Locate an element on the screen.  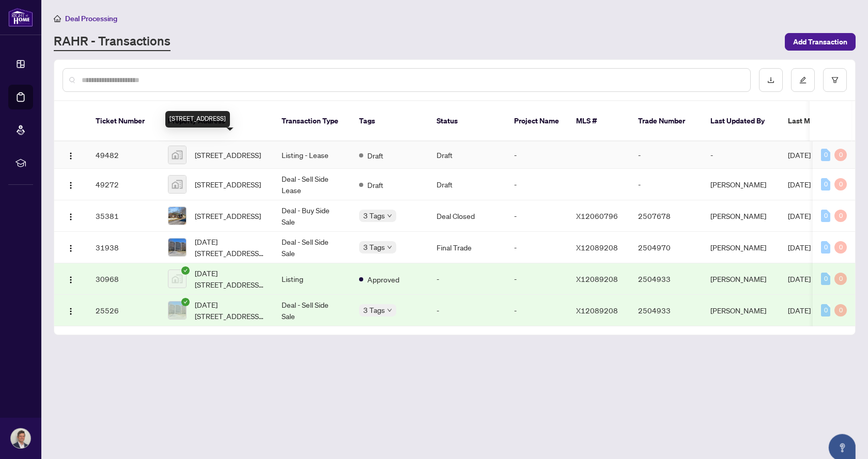
td: Final Trade is located at coordinates (467, 247).